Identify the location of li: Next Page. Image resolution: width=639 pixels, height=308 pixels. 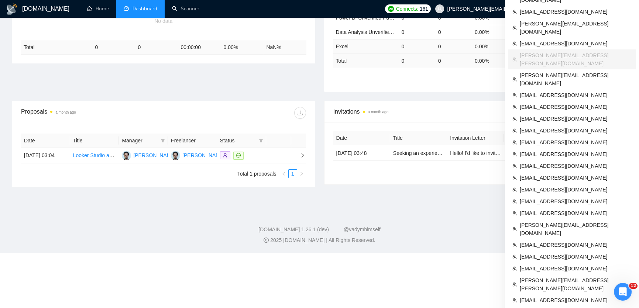
(302, 174).